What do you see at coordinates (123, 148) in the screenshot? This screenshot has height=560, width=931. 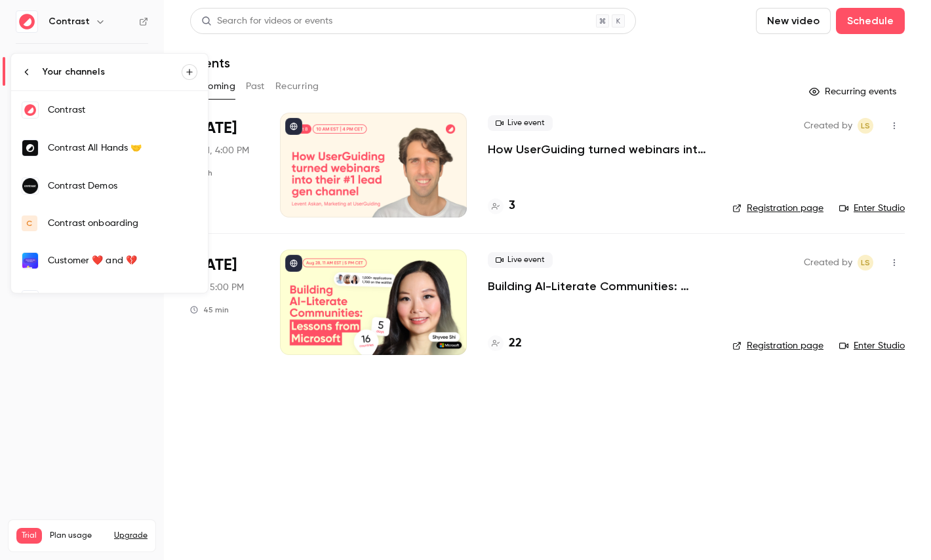 I see `div: Contrast All Hands 🤝` at bounding box center [123, 148].